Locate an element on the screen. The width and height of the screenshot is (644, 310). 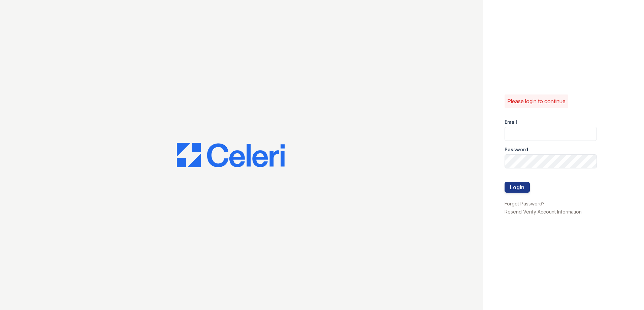
p: Please login to continue is located at coordinates (536, 101).